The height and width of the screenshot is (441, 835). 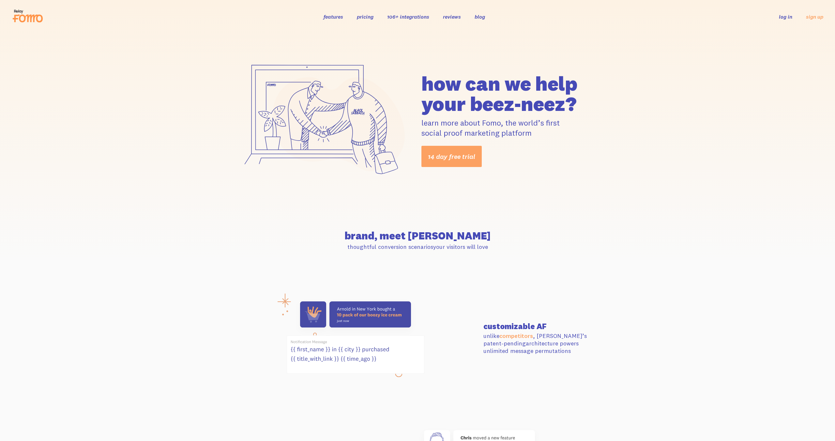 What do you see at coordinates (511, 128) in the screenshot?
I see `p: learn more about Fomo, the world’s first social proof marketing platform` at bounding box center [511, 128].